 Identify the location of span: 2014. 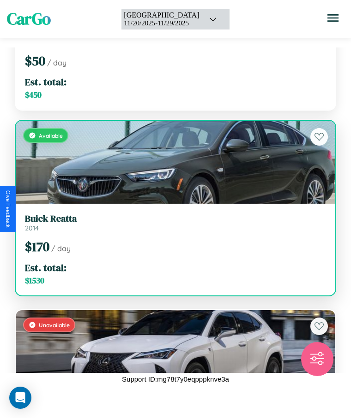
(32, 228).